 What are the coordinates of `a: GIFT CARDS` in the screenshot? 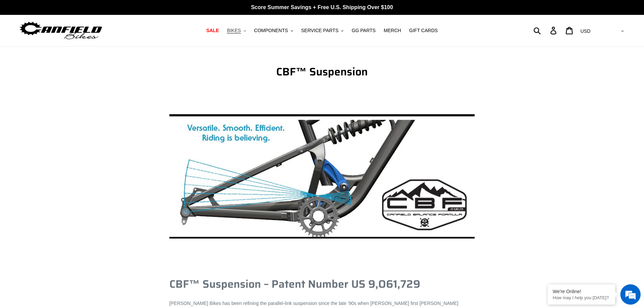 It's located at (423, 30).